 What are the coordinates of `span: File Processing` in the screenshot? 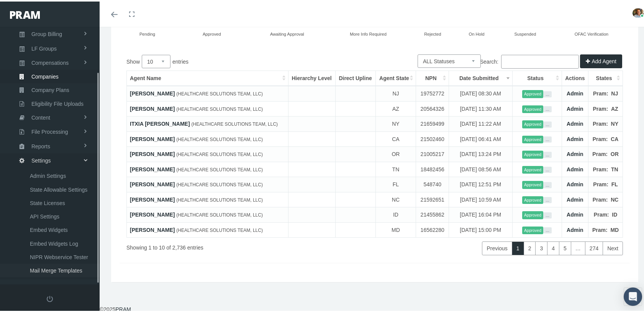 It's located at (50, 131).